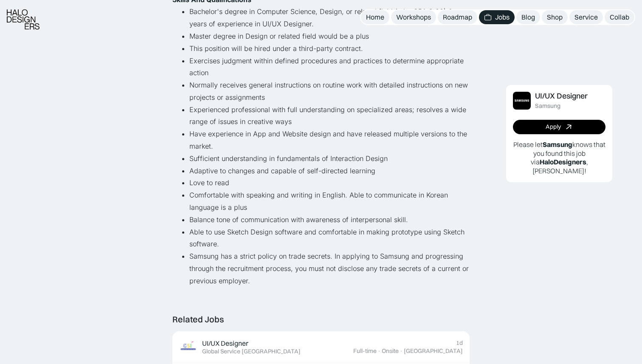 The height and width of the screenshot is (364, 642). I want to click on div: Onsite, so click(390, 351).